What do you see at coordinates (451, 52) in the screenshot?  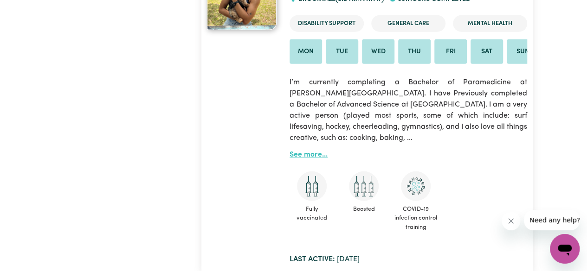 I see `li: Available on Fri` at bounding box center [451, 52].